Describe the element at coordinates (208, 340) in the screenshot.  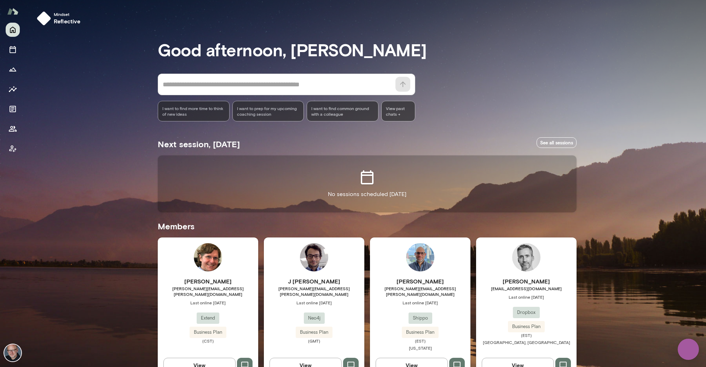
I see `span: (CST)` at that location.